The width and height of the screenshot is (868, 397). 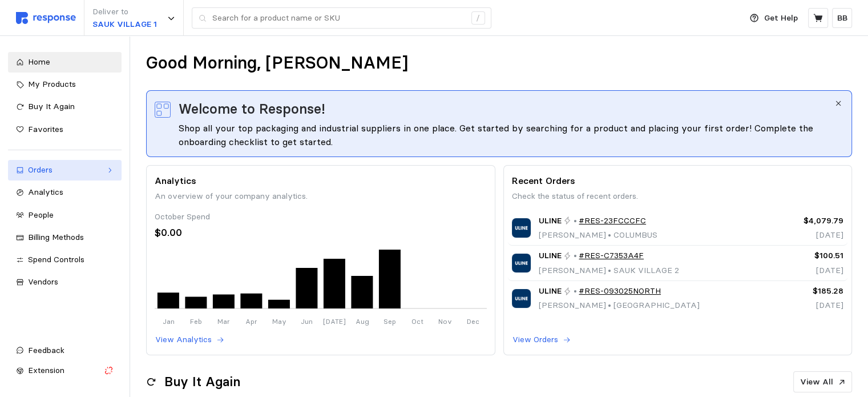 I want to click on a: #RES-093025NORTH, so click(x=620, y=291).